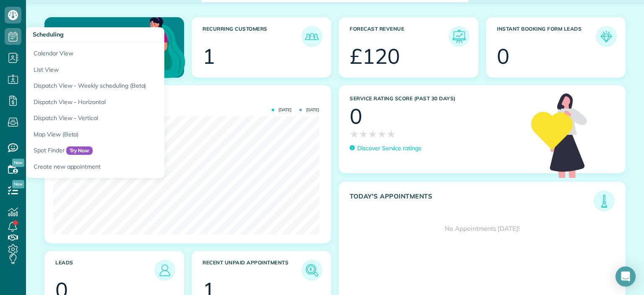  Describe the element at coordinates (131, 135) in the screenshot. I see `a: Map View (Beta)` at that location.